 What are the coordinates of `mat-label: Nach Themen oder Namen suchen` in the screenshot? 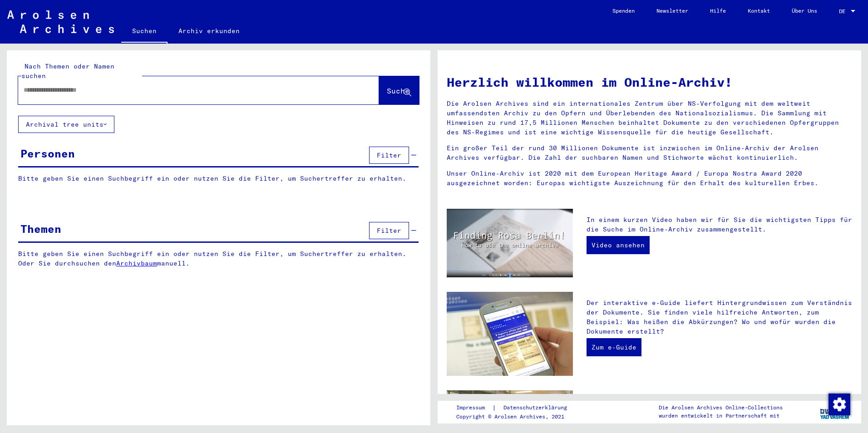 It's located at (68, 71).